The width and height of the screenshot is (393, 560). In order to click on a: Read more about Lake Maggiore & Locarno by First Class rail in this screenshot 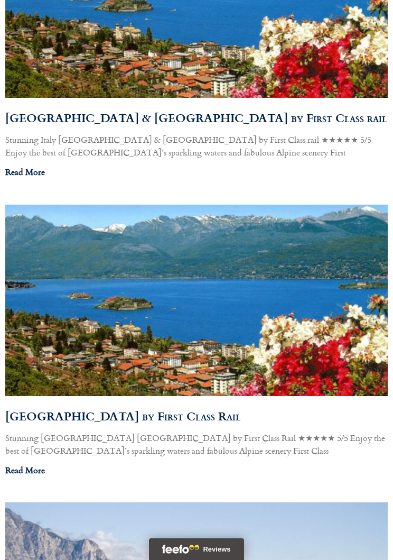, I will do `click(25, 172)`.